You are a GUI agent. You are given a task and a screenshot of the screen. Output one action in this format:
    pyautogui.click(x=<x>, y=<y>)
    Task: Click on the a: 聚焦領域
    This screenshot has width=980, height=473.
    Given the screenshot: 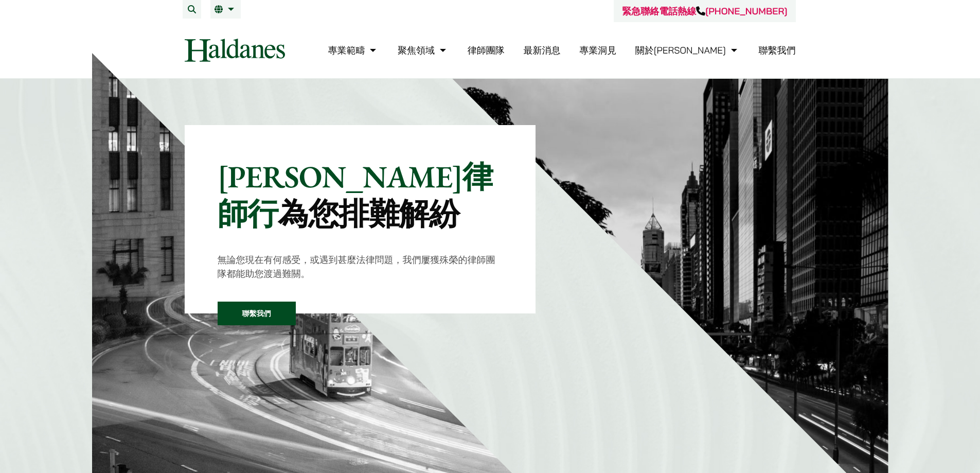 What is the action you would take?
    pyautogui.click(x=423, y=50)
    